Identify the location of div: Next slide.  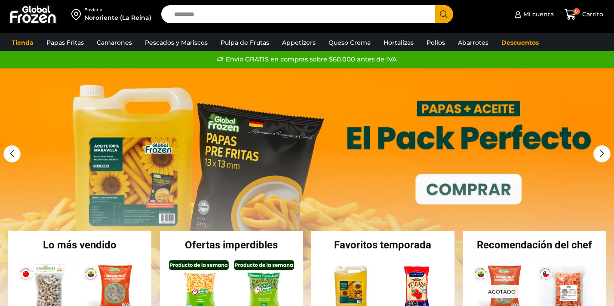
(602, 154).